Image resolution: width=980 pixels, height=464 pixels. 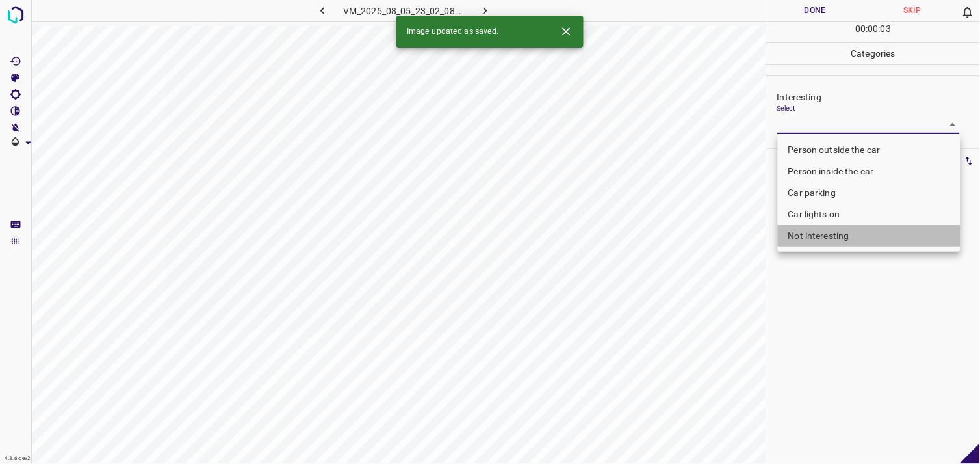 What do you see at coordinates (869, 150) in the screenshot?
I see `li: Person outside the car` at bounding box center [869, 150].